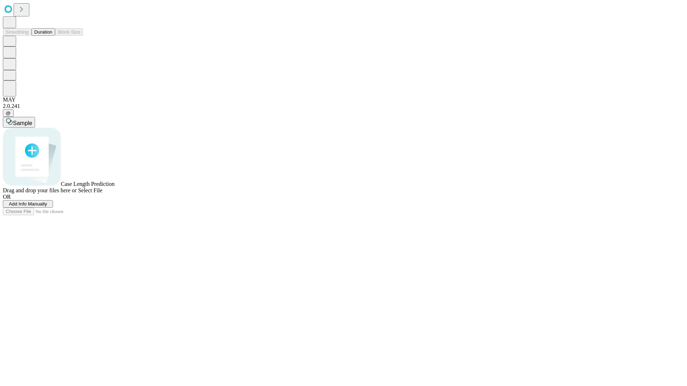  What do you see at coordinates (88, 184) in the screenshot?
I see `span: Case Length Prediction` at bounding box center [88, 184].